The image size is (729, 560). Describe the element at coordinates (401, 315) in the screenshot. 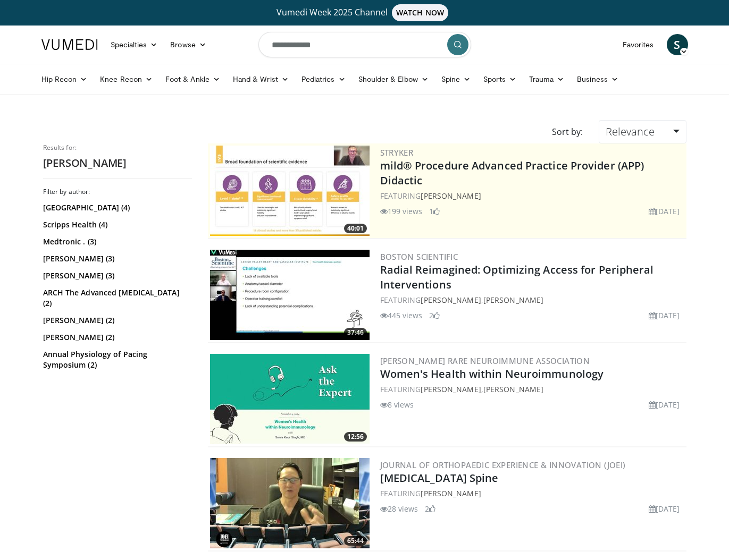

I see `li: 445 views` at that location.